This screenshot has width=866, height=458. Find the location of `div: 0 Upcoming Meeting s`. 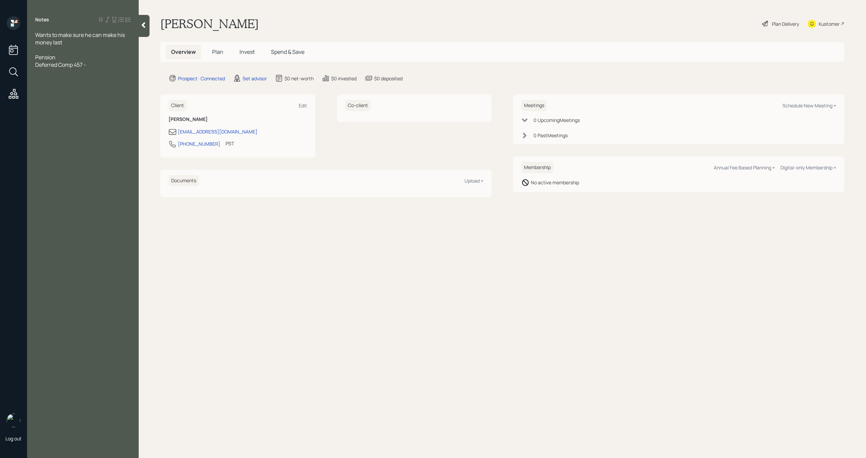

div: 0 Upcoming Meeting s is located at coordinates (557, 120).